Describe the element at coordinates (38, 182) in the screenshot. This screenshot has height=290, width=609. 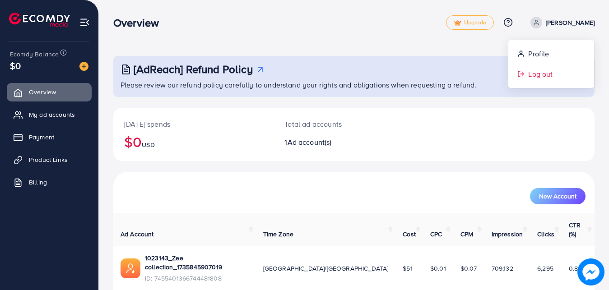
I see `span: Billing` at that location.